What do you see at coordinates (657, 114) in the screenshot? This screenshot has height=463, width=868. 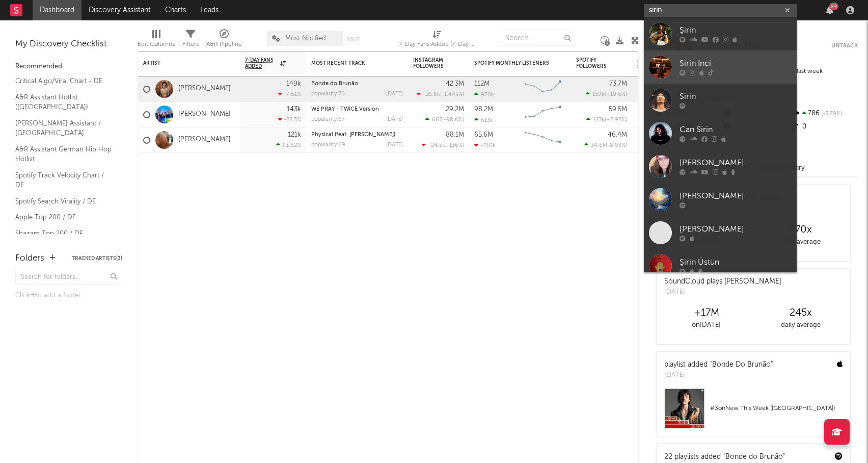 I see `div: 72.0` at bounding box center [657, 114].